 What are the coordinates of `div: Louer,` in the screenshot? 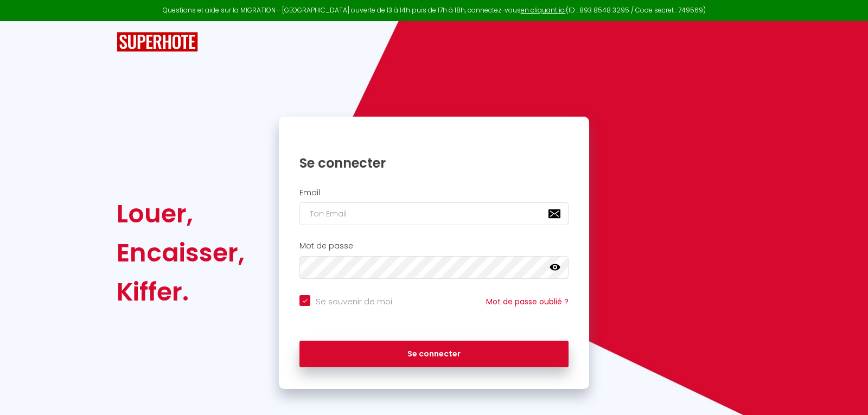 It's located at (181, 214).